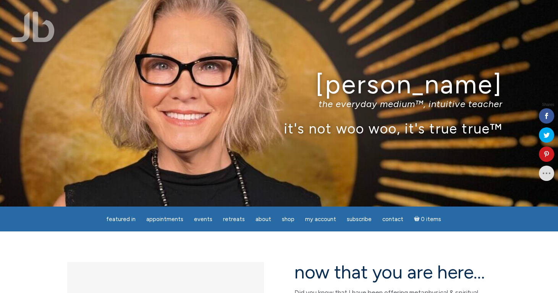  I want to click on a: Cart0 items, so click(428, 219).